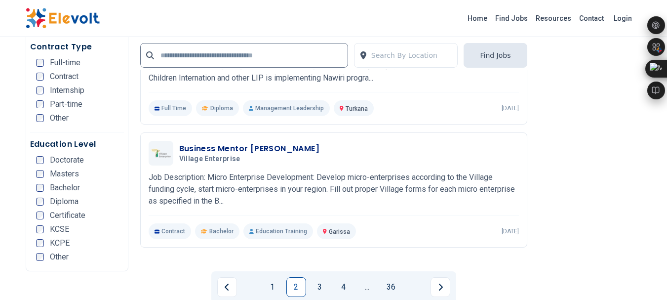 The height and width of the screenshot is (300, 667). What do you see at coordinates (40, 229) in the screenshot?
I see `input: KCSE` at bounding box center [40, 229].